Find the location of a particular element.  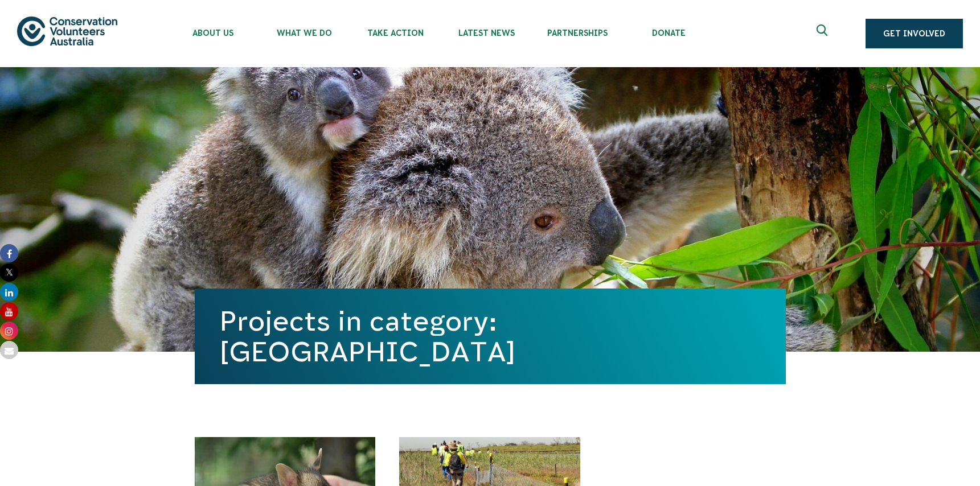

span: Latest News is located at coordinates (486, 33).